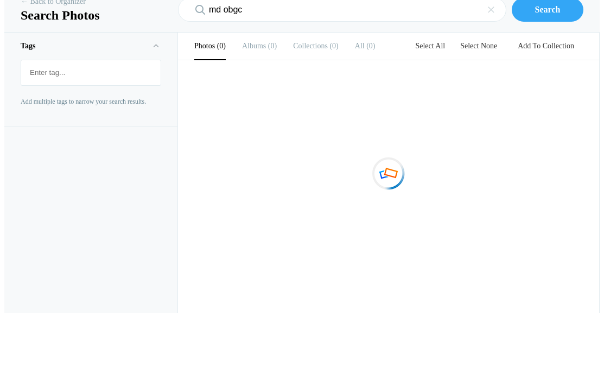 The width and height of the screenshot is (604, 374). What do you see at coordinates (91, 102) in the screenshot?
I see `p: Add multiple tags to narrow your search results.` at bounding box center [91, 102].